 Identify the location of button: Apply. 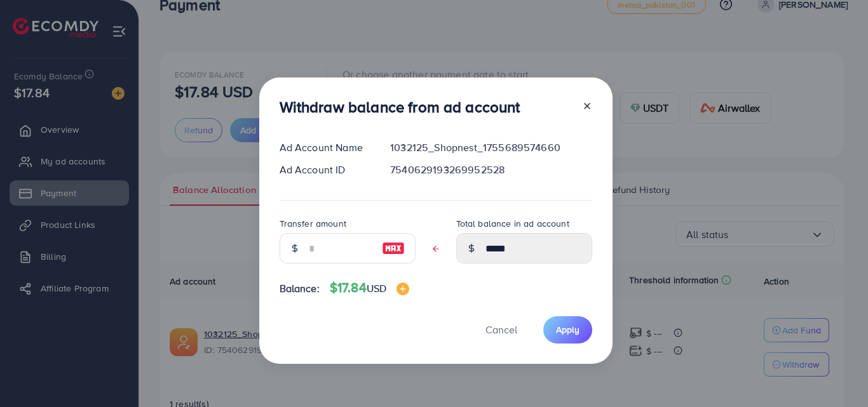
(568, 330).